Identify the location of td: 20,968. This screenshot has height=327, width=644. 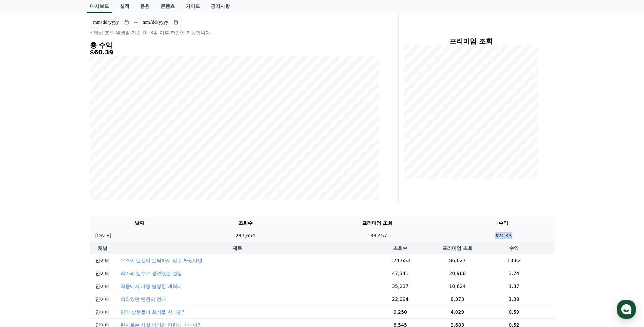
(457, 273).